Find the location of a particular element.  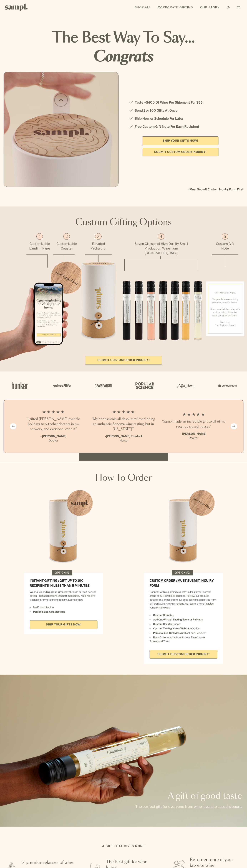

img: gift_fea3_x1500.png is located at coordinates (98, 301).